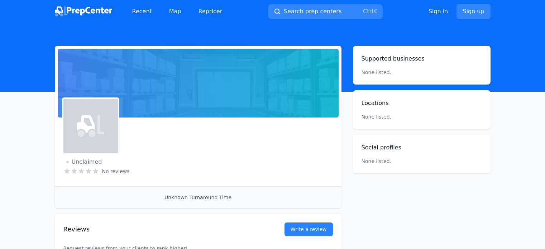  What do you see at coordinates (83, 11) in the screenshot?
I see `a: PrepCenter` at bounding box center [83, 11].